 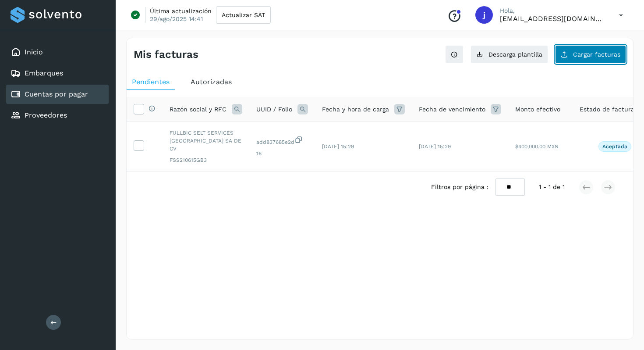 I want to click on div: Inicio, so click(x=57, y=52).